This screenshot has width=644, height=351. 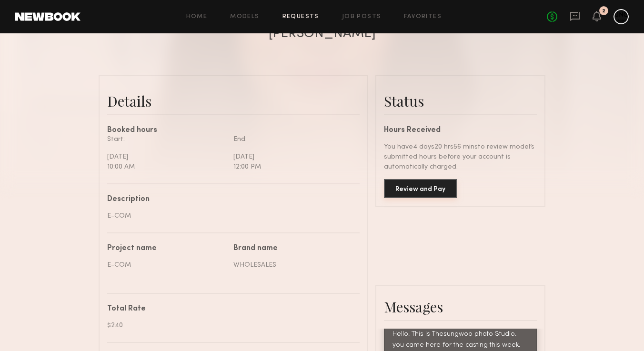 I want to click on div: Description, so click(x=230, y=200).